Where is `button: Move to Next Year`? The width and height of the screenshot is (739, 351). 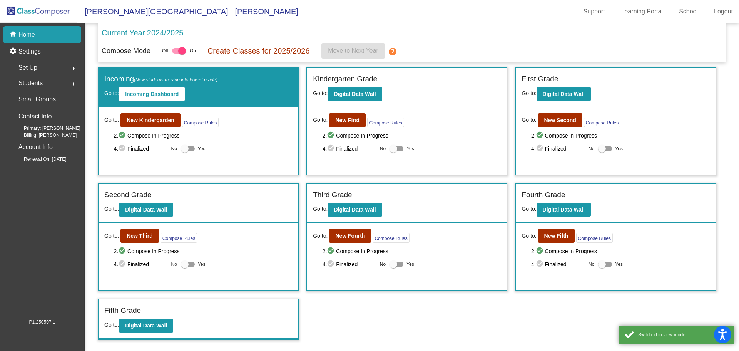 button: Move to Next Year is located at coordinates (353, 51).